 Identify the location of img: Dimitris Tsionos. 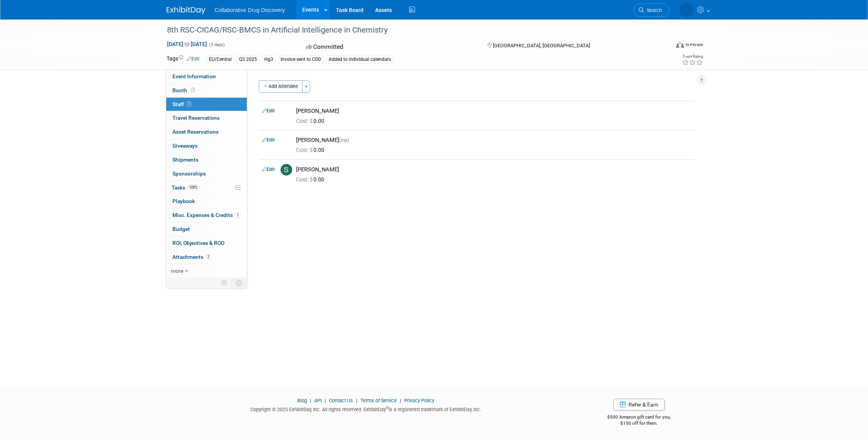
(686, 10).